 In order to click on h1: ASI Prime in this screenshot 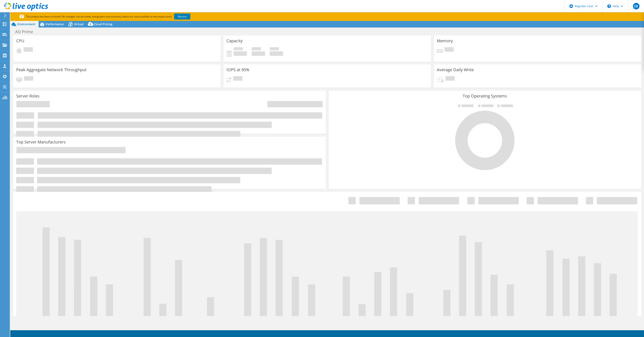, I will do `click(26, 32)`.